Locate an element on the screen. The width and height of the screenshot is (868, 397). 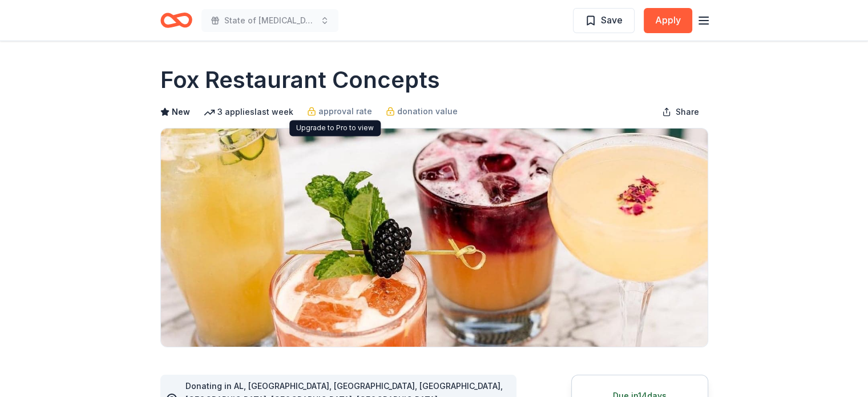
span: Share is located at coordinates (687, 112).